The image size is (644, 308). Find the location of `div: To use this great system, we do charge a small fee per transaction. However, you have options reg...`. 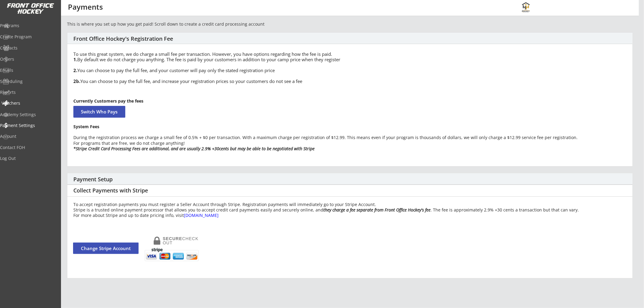

div: To use this great system, we do charge a small fee per transaction. However, you have options reg... is located at coordinates (350, 68).